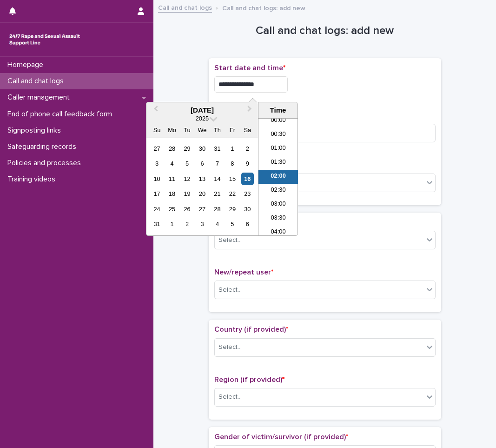  What do you see at coordinates (44, 146) in the screenshot?
I see `p: Safeguarding records` at bounding box center [44, 146].